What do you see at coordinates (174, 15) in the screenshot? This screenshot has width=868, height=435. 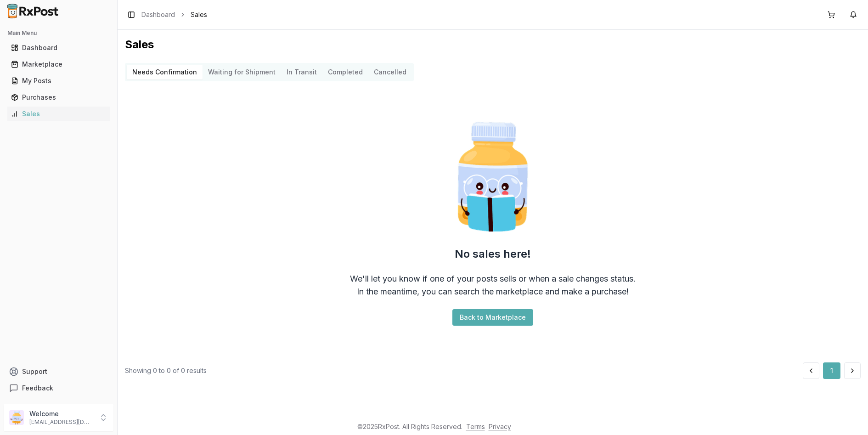 I see `nav: breadcrumb` at bounding box center [174, 15].